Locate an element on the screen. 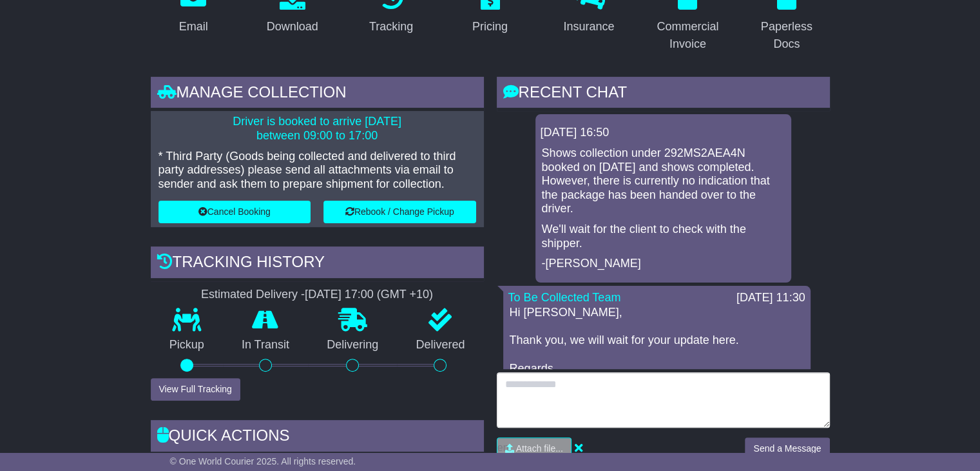 The width and height of the screenshot is (980, 471). p: Delivering is located at coordinates (352, 345).